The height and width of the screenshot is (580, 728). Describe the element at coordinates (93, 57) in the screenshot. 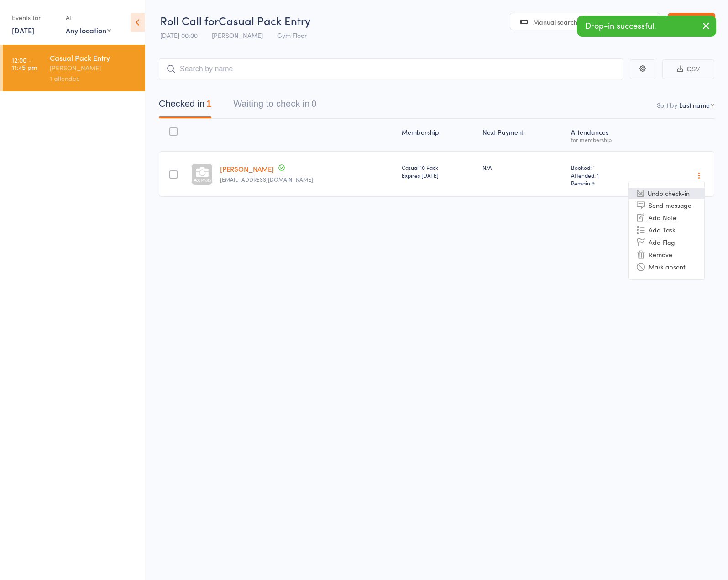

I see `div: Casual Pack Entry` at that location.